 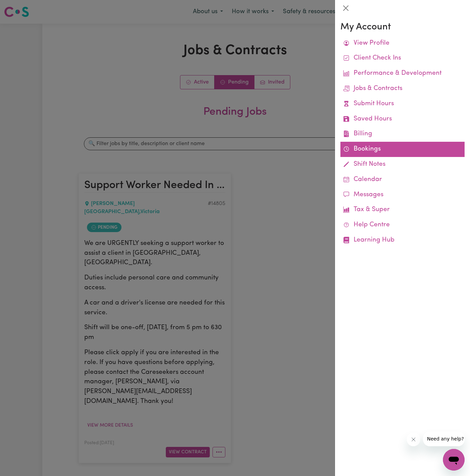 What do you see at coordinates (345, 9) in the screenshot?
I see `button: Close` at bounding box center [345, 9].